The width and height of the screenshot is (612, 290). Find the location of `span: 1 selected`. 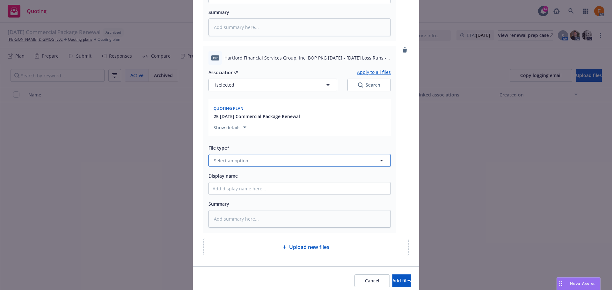

span: 1 selected is located at coordinates (224, 85).